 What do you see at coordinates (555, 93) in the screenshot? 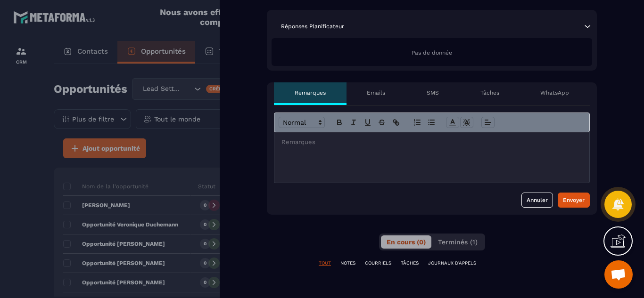
I see `p: WhatsApp` at bounding box center [555, 93].